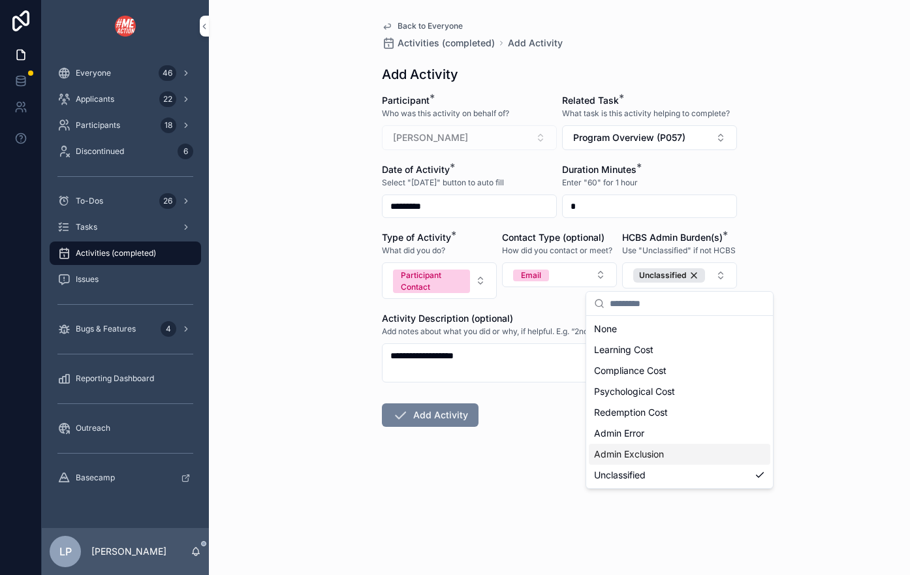 Image resolution: width=910 pixels, height=575 pixels. I want to click on span: Enter "60" for 1 hour, so click(600, 183).